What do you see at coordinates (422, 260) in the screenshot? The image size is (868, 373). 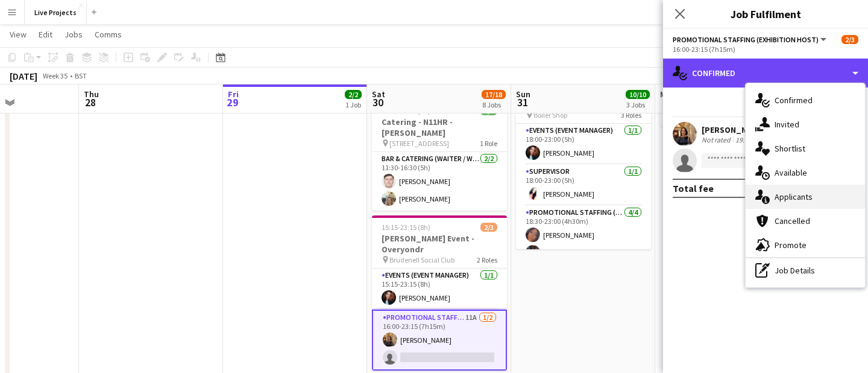 I see `span: Brudenell Social Club` at bounding box center [422, 260].